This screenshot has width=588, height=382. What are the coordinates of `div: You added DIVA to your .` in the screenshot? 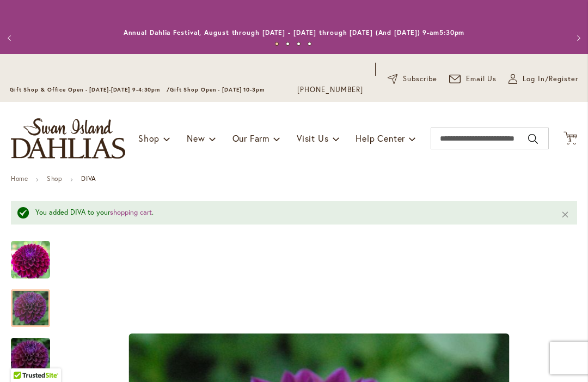 It's located at (290, 213).